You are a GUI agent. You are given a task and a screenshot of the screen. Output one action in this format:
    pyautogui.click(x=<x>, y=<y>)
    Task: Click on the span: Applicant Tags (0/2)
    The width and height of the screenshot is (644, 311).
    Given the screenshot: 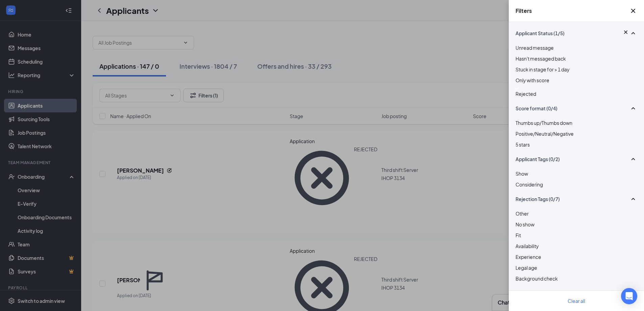 What is the action you would take?
    pyautogui.click(x=538, y=159)
    